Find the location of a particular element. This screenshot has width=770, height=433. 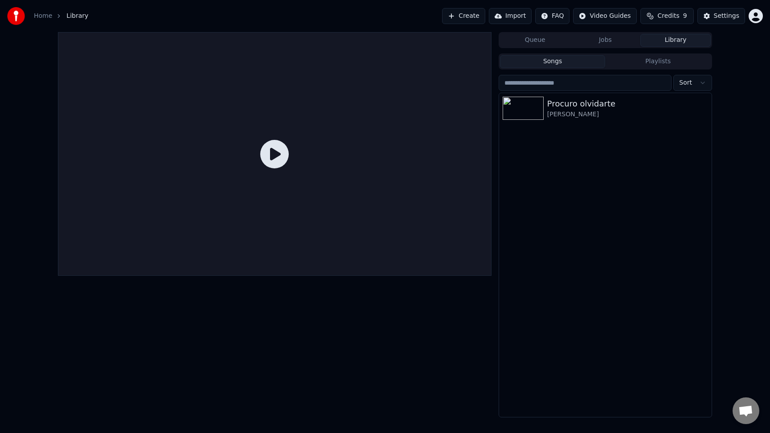

span: Library is located at coordinates (77, 16).